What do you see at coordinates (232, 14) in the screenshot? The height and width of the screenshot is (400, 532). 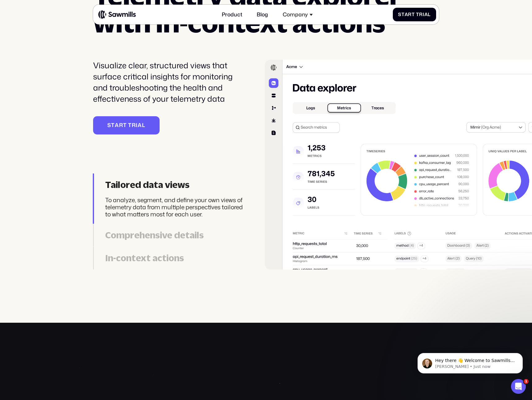 I see `a: Product` at bounding box center [232, 14].